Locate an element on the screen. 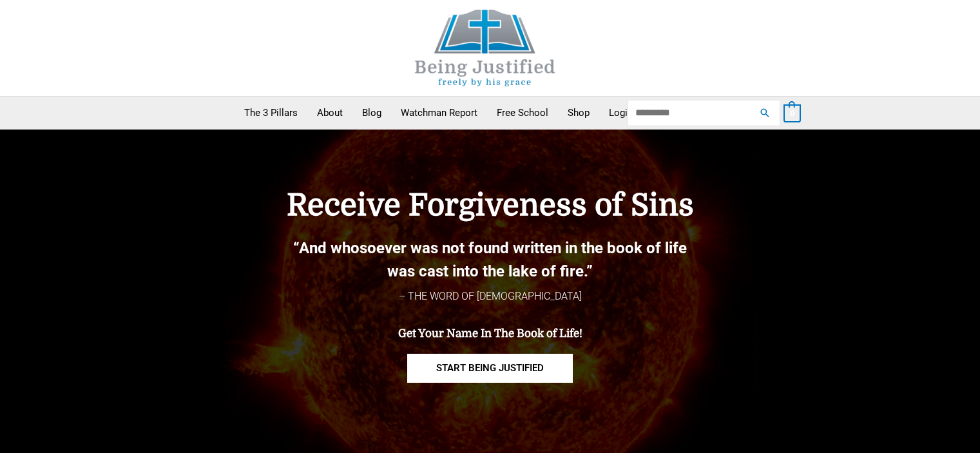 The image size is (980, 453). h4: Receive Forgiveness of Sins is located at coordinates (490, 206).